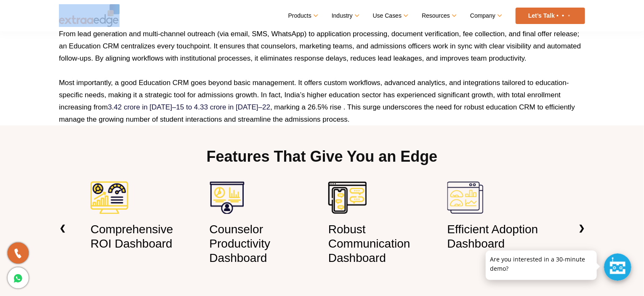 Image resolution: width=644 pixels, height=296 pixels. Describe the element at coordinates (109, 197) in the screenshot. I see `img: ROI dashboard` at that location.